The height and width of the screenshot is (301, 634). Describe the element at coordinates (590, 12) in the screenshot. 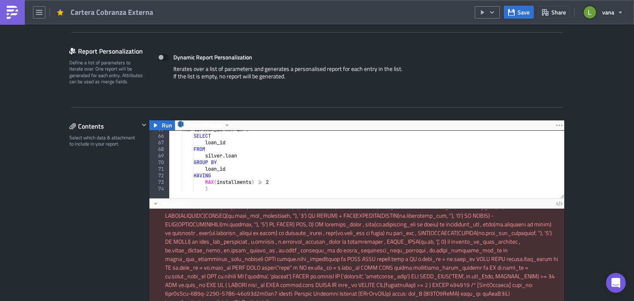

I see `img: Avatar` at that location.